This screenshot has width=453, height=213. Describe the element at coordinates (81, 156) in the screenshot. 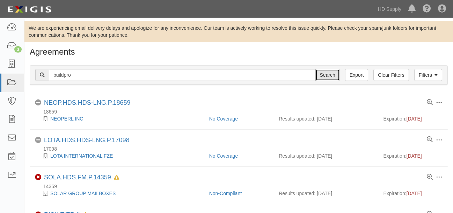

I see `a: LOTA INTERNATIONAL FZE` at that location.